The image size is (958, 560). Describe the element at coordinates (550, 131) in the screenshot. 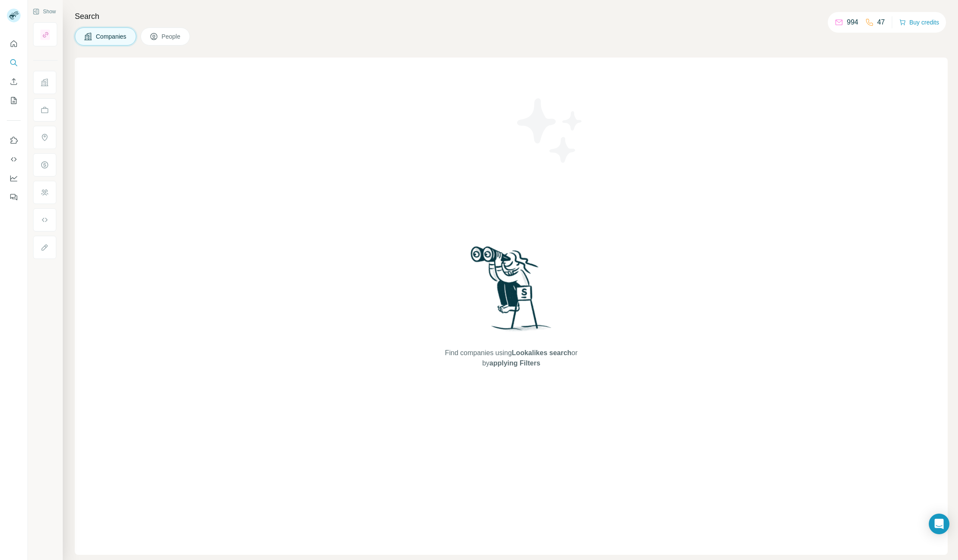

I see `img: Surfe Illustration - Stars` at that location.